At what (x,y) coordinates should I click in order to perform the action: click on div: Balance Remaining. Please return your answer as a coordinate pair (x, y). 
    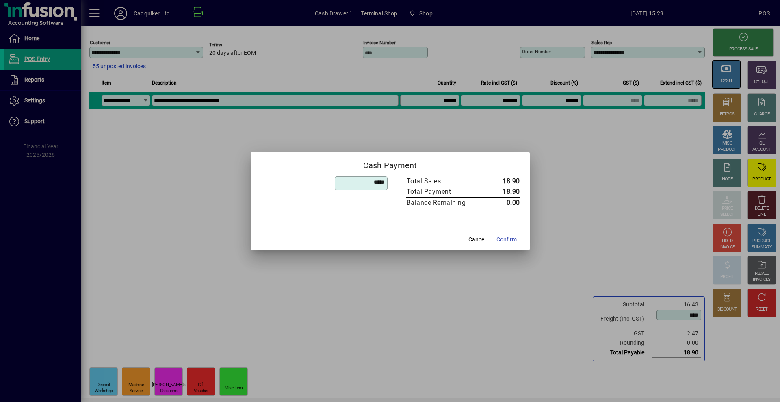
    Looking at the image, I should click on (441, 203).